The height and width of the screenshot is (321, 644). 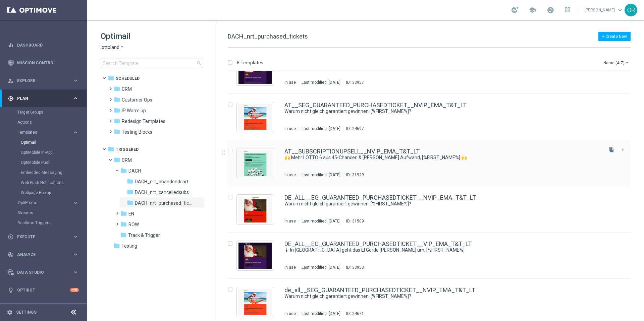 What do you see at coordinates (43, 237) in the screenshot?
I see `div: play_circle_outline Execute keyboard_arrow_right` at bounding box center [43, 237].